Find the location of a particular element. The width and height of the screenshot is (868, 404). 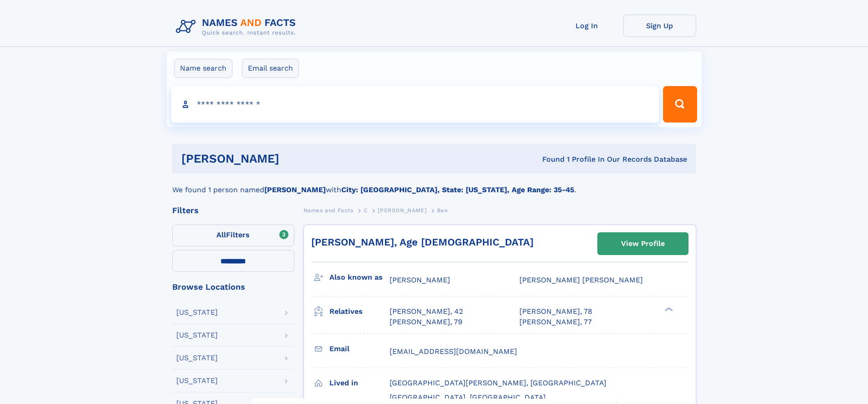

img: Logo Names and Facts is located at coordinates (238, 27).